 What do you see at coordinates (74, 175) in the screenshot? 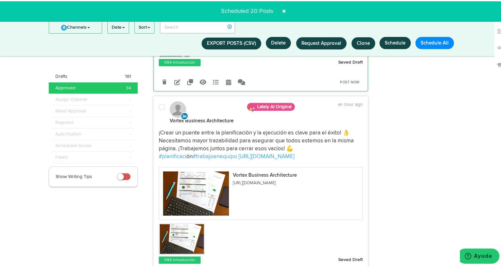
I see `span: Show Writing Tips` at bounding box center [74, 175].